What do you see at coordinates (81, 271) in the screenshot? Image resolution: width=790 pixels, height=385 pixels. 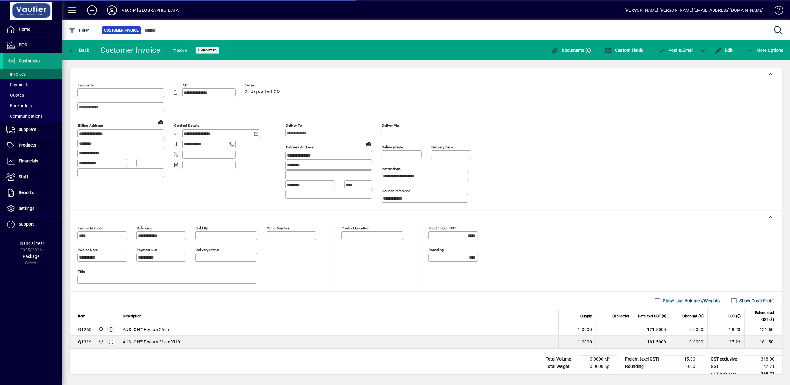 I see `mat-label: Title` at bounding box center [81, 271].